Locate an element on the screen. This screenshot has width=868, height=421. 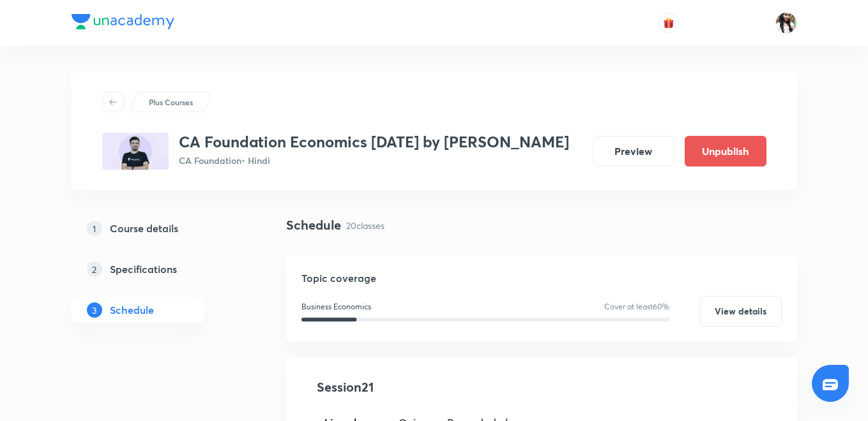
h4: Session 21 is located at coordinates (433, 387).